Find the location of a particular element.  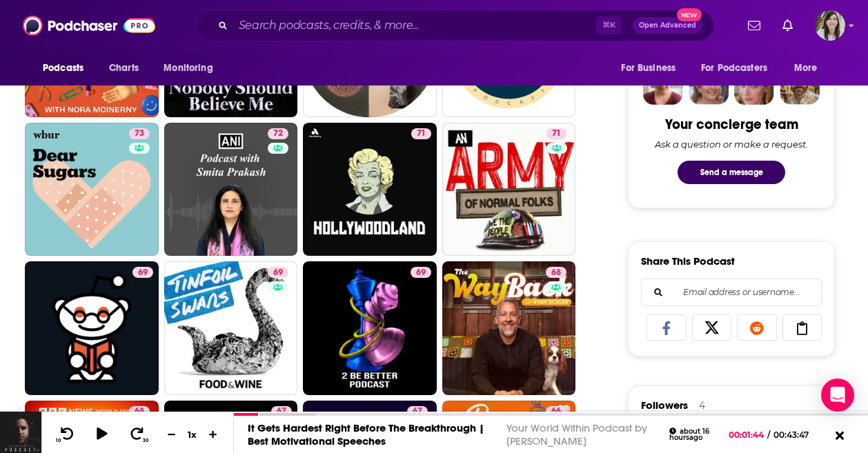

a: 66 is located at coordinates (556, 412).